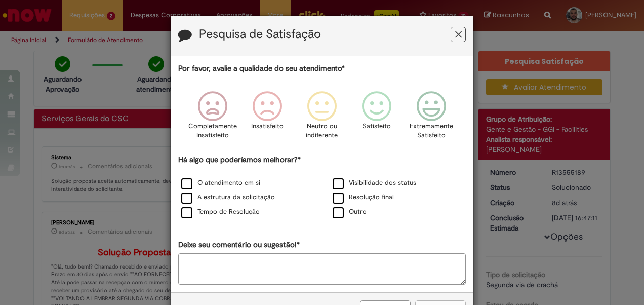  I want to click on div: Neutro ou indiferente, so click(322, 118).